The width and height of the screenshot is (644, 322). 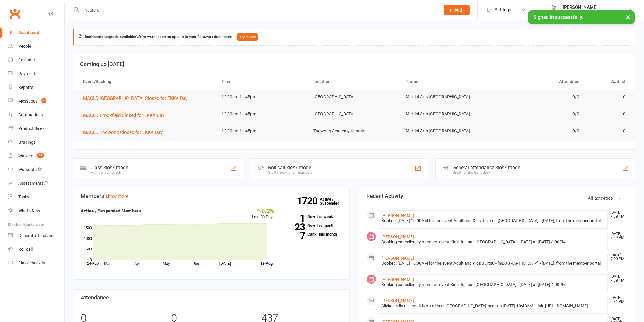 What do you see at coordinates (258, 10) in the screenshot?
I see `input: Search...` at bounding box center [258, 10].